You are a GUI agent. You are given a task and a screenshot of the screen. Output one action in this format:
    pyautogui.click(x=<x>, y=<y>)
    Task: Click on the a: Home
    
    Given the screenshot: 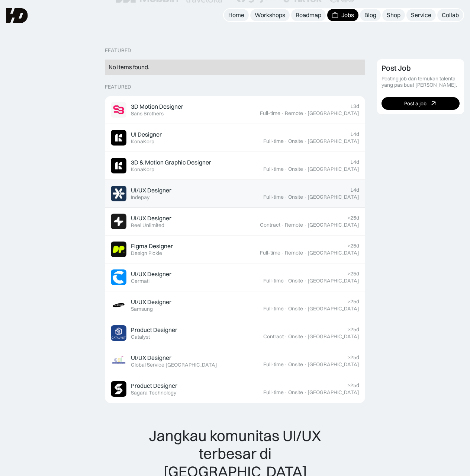 What is the action you would take?
    pyautogui.click(x=237, y=15)
    